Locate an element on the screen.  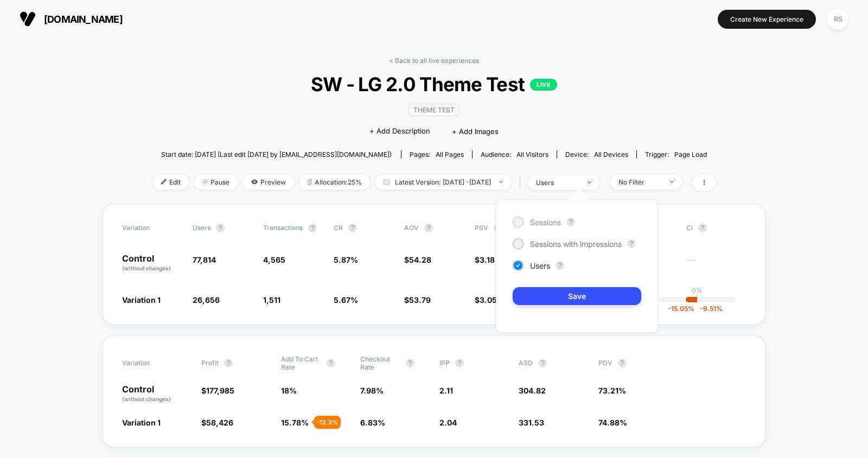
span: 54.28 is located at coordinates (420, 259).